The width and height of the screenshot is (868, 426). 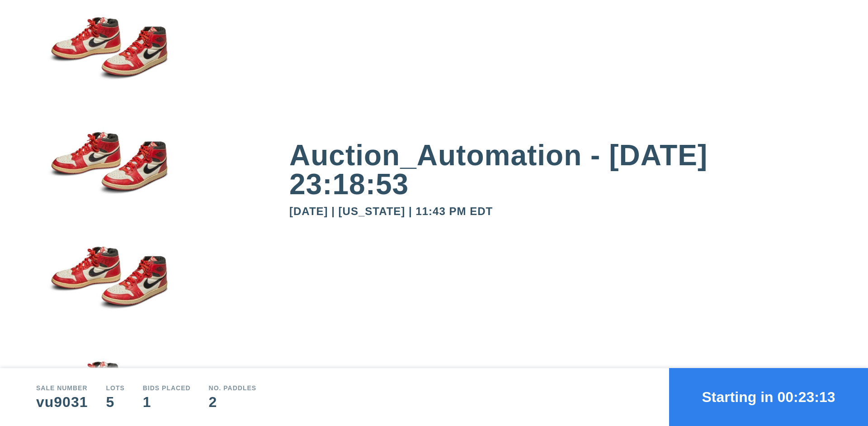 I want to click on div: Sale number, so click(x=62, y=388).